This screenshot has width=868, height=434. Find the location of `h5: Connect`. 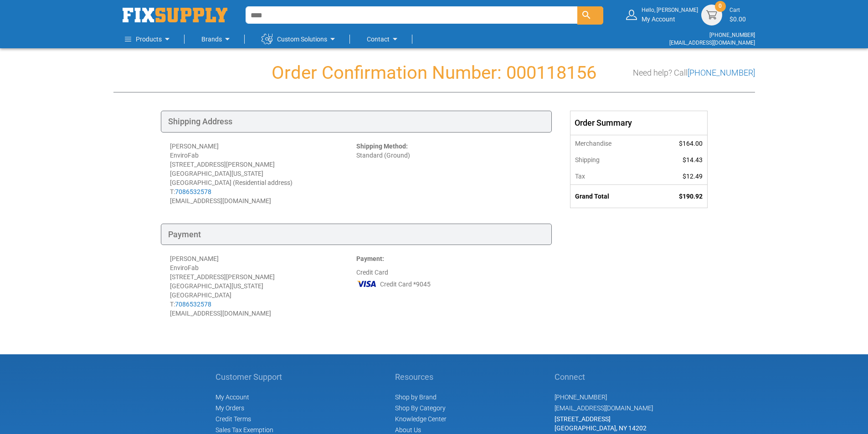

h5: Connect is located at coordinates (604, 377).